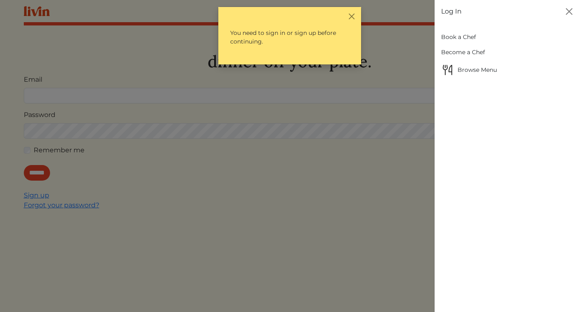  Describe the element at coordinates (507, 37) in the screenshot. I see `a: Book a Chef` at that location.